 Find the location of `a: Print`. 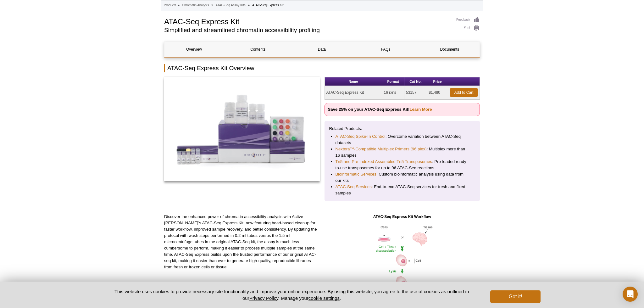

a: Print is located at coordinates (468, 28).